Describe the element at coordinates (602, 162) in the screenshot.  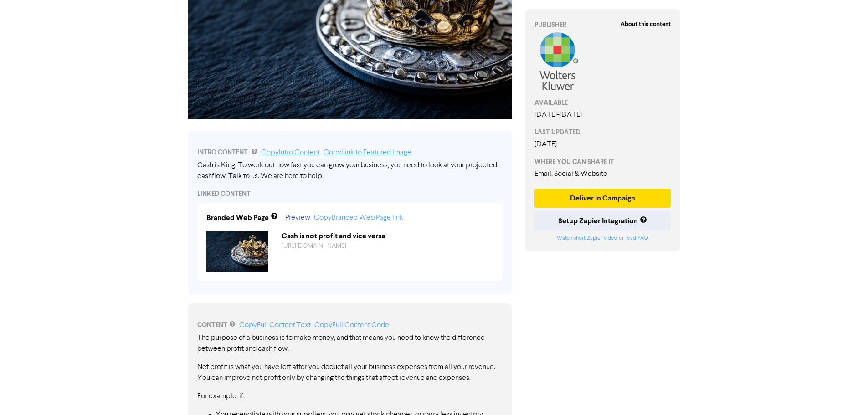
I see `div: WHERE YOU CAN SHARE IT` at that location.